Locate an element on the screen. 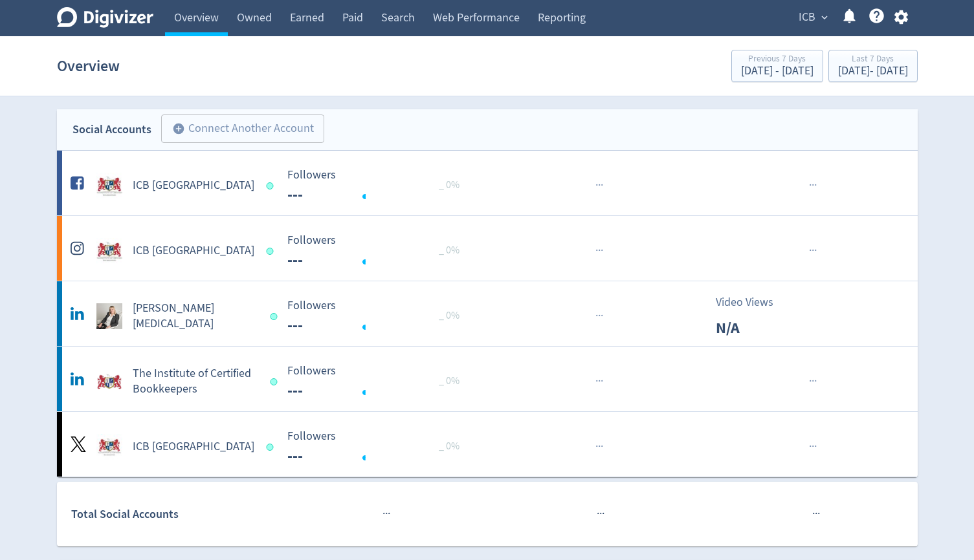 The image size is (974, 560). span: Data last synced: 22 Sep 2025, 10:01pm (AEST) is located at coordinates (276, 316).